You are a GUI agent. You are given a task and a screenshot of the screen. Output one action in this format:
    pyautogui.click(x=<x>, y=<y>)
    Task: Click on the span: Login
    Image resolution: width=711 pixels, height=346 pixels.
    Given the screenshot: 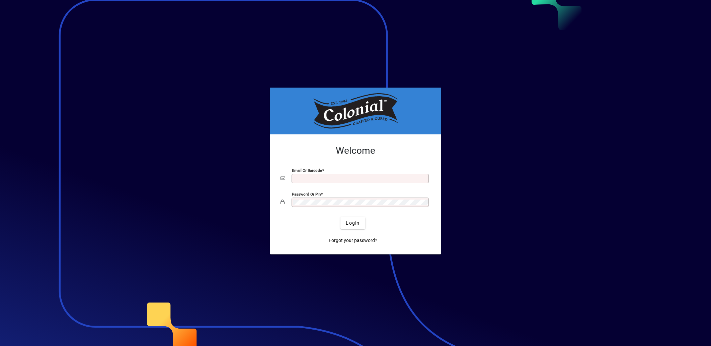 What is the action you would take?
    pyautogui.click(x=352, y=223)
    